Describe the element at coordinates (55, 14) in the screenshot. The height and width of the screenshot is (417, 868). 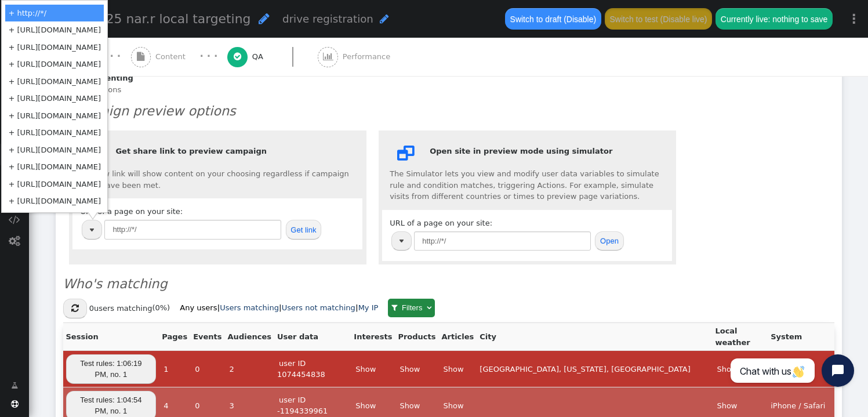
I see `td: + http://*/` at that location.